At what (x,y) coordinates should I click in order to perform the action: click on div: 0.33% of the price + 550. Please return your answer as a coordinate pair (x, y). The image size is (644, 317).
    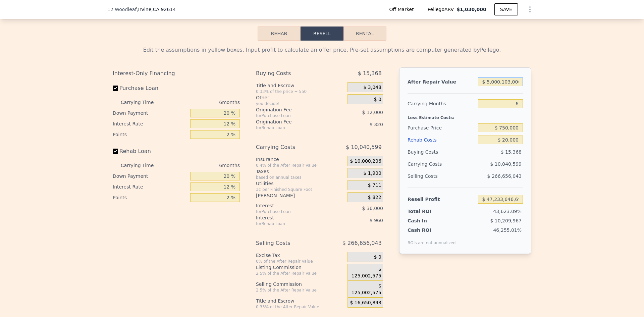
    Looking at the image, I should click on (300, 92).